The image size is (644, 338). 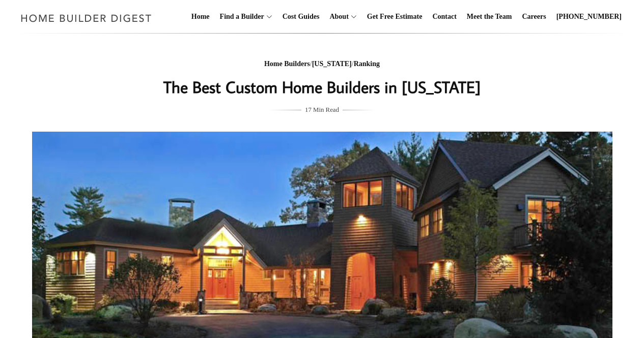 What do you see at coordinates (534, 17) in the screenshot?
I see `a: Careers` at bounding box center [534, 17].